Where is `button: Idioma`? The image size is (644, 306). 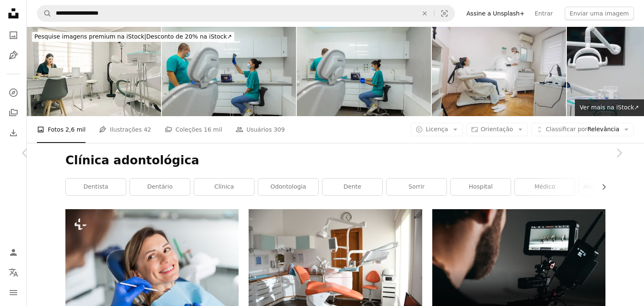
button: Idioma is located at coordinates (13, 273).